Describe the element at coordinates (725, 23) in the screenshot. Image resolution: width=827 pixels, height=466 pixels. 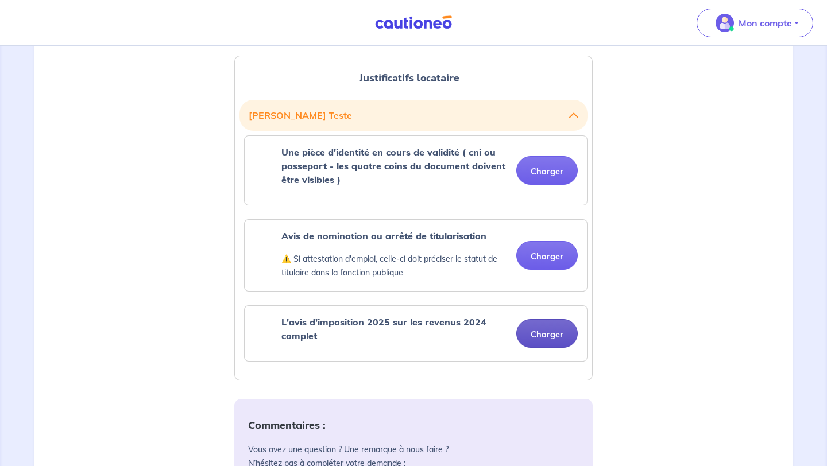
I see `img: illu_account_valid_menu.svg` at that location.